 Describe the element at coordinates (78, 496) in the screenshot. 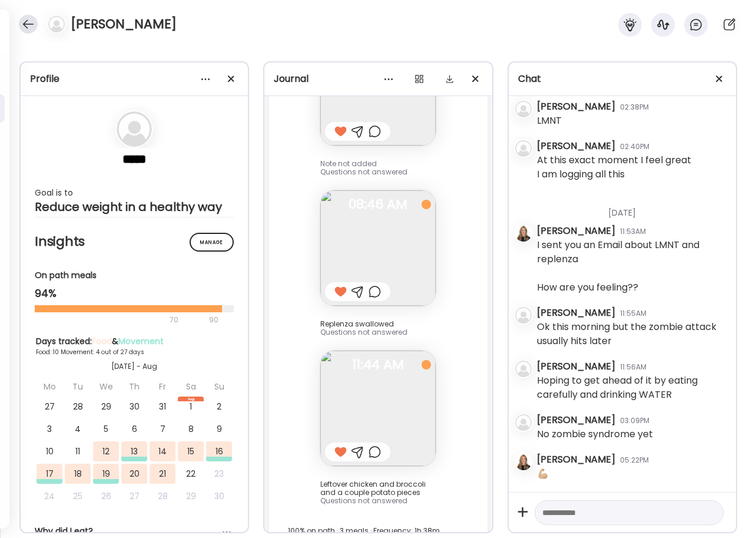

I see `div: 25` at that location.